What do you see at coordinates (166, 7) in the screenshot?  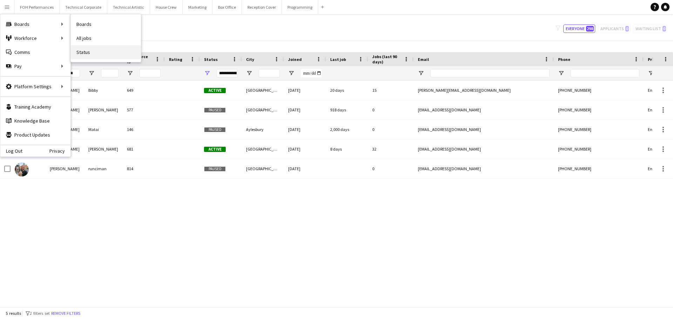 I see `button: House Crew` at bounding box center [166, 7].